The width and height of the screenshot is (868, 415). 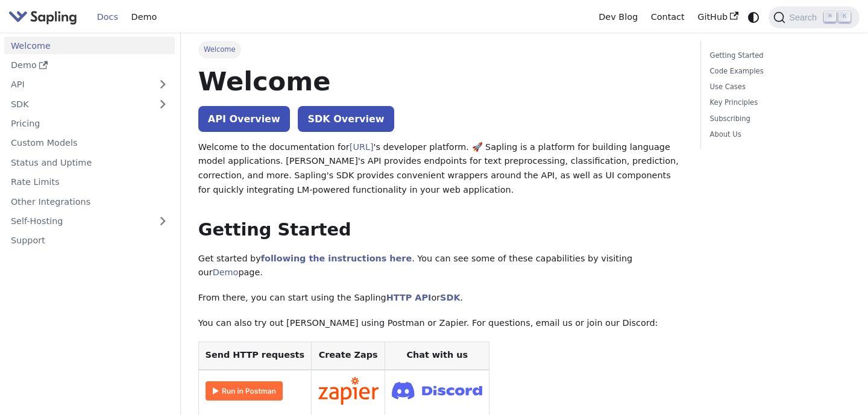 I want to click on a: Contact, so click(x=668, y=17).